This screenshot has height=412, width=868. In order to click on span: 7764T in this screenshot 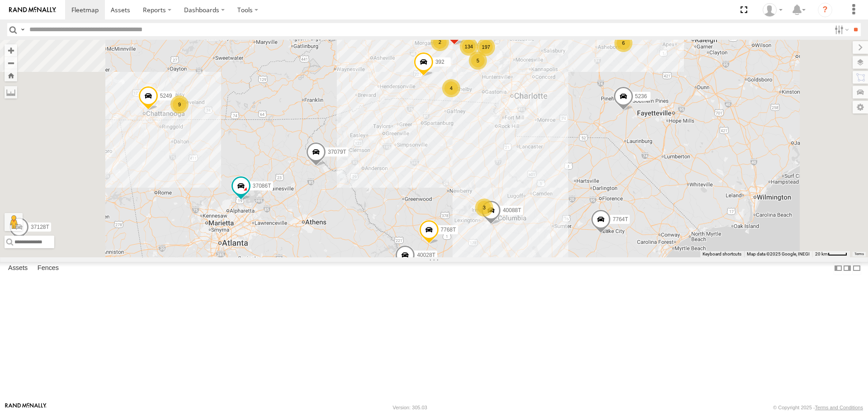, I will do `click(620, 219)`.